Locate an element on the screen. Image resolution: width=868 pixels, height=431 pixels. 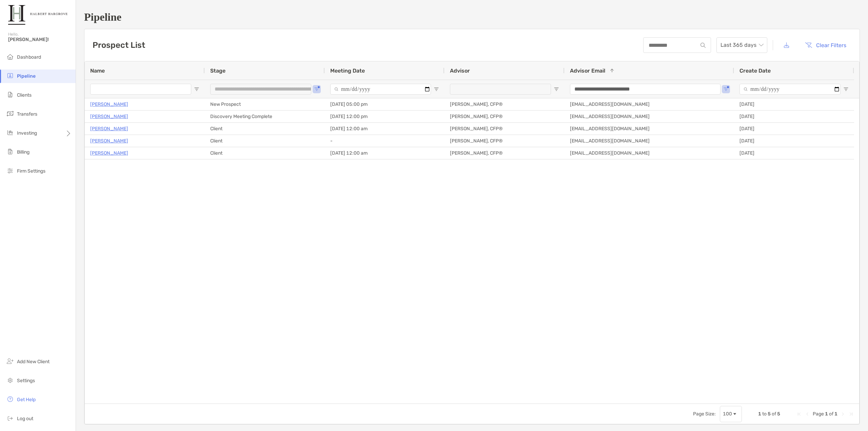
span: Advisor is located at coordinates (460, 71).